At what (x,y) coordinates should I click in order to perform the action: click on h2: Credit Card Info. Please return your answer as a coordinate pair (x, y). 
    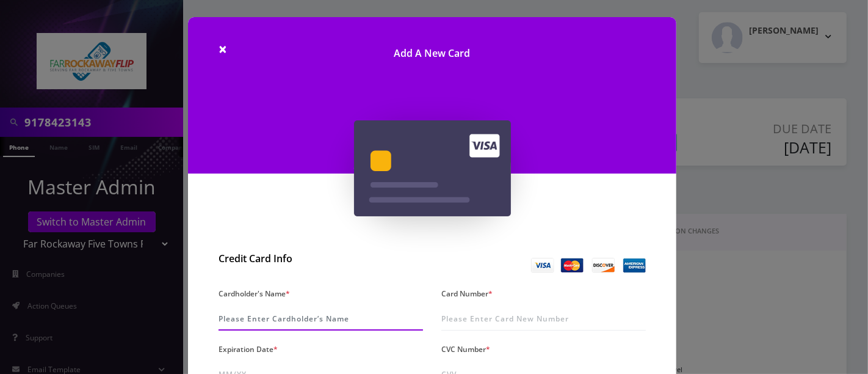
    Looking at the image, I should click on (320, 259).